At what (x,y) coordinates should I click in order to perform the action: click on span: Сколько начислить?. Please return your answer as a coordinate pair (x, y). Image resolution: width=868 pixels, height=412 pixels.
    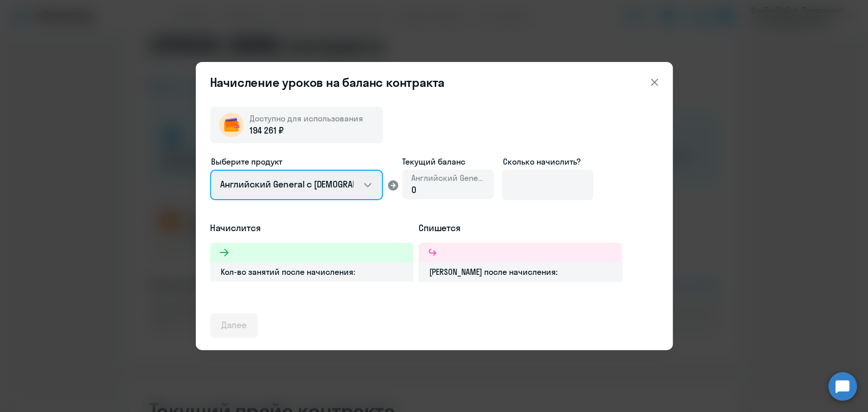
    Looking at the image, I should click on (542, 161).